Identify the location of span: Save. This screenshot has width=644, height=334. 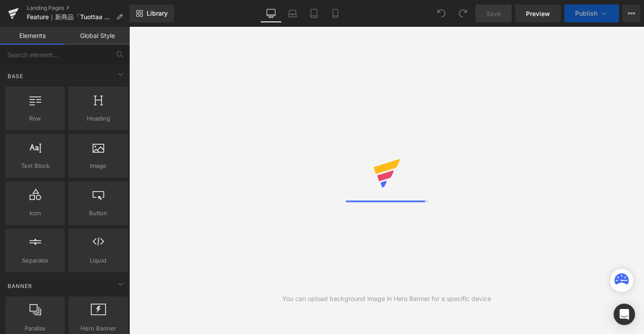
(493, 13).